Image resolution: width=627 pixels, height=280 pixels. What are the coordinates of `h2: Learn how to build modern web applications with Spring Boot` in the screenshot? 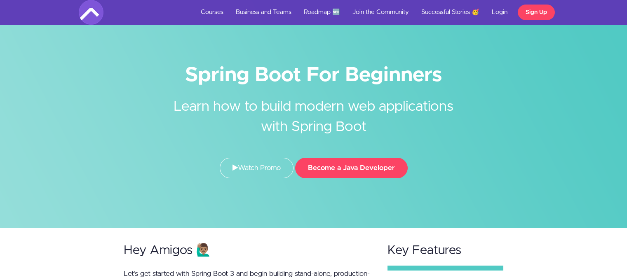 It's located at (314, 111).